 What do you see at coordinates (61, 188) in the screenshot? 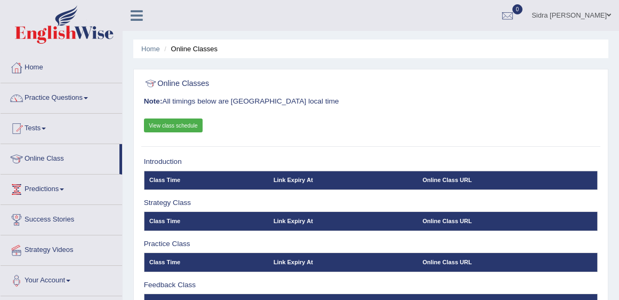
I see `a: Predictions` at bounding box center [61, 188].